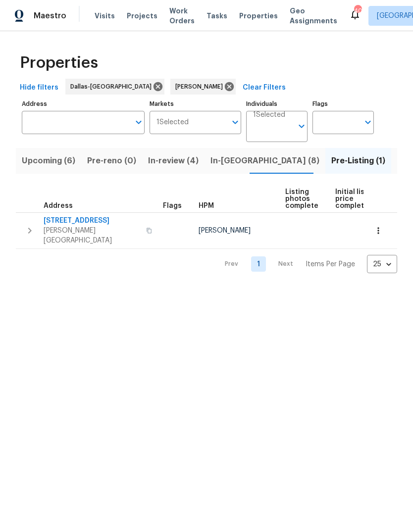  What do you see at coordinates (182, 16) in the screenshot?
I see `span: Work Orders` at bounding box center [182, 16].